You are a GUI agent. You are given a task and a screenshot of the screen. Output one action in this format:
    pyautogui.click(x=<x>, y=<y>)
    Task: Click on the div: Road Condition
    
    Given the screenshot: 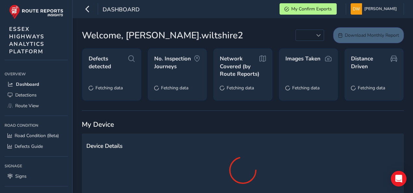 What is the action you would take?
    pyautogui.click(x=36, y=125)
    